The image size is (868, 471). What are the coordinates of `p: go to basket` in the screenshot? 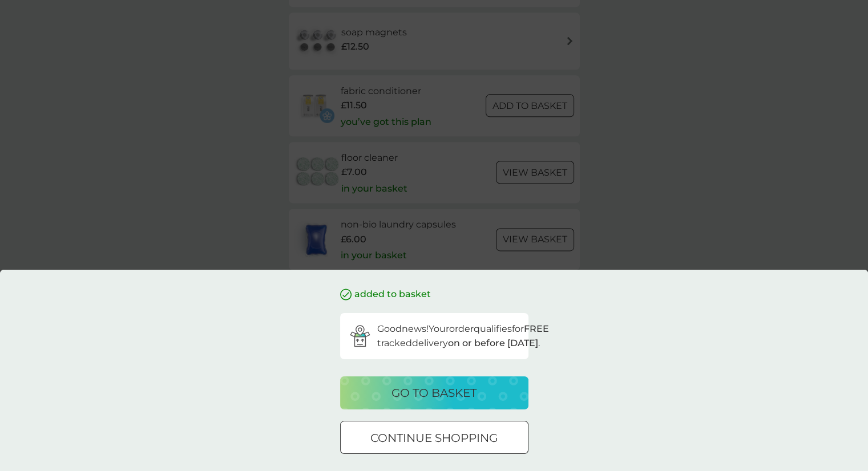 It's located at (434, 393).